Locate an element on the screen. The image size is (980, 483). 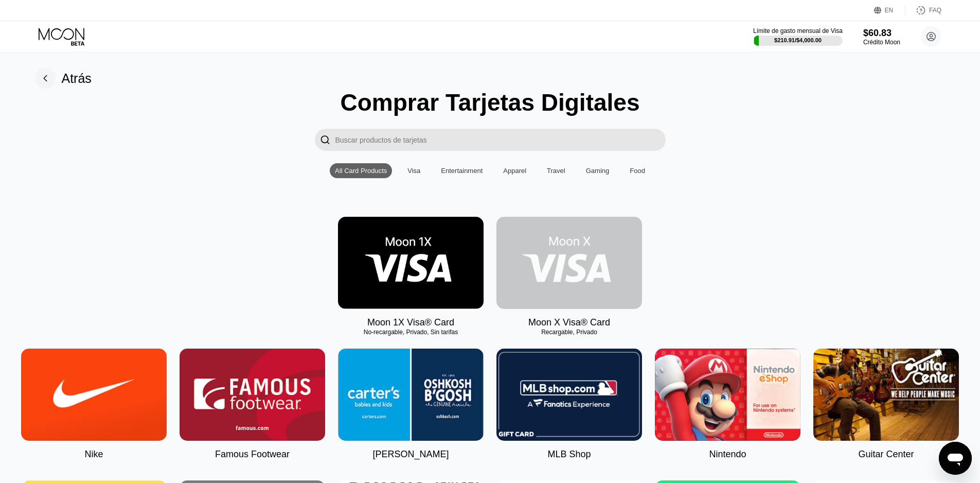
div: Famous Footwear is located at coordinates (252, 454).